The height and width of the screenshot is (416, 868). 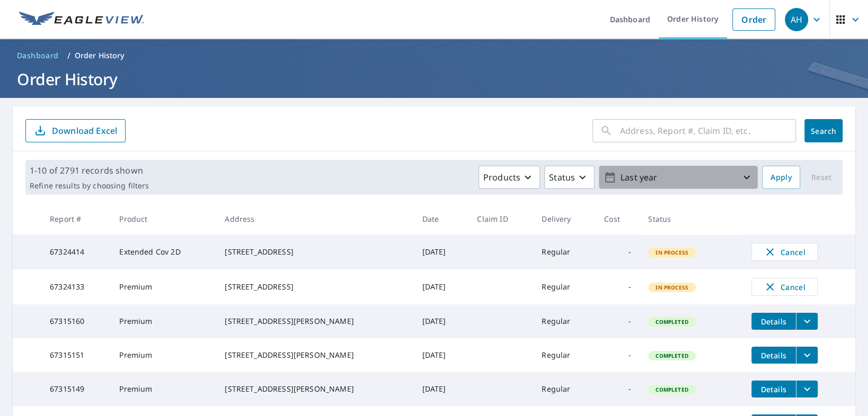 What do you see at coordinates (754, 20) in the screenshot?
I see `a: Order` at bounding box center [754, 20].